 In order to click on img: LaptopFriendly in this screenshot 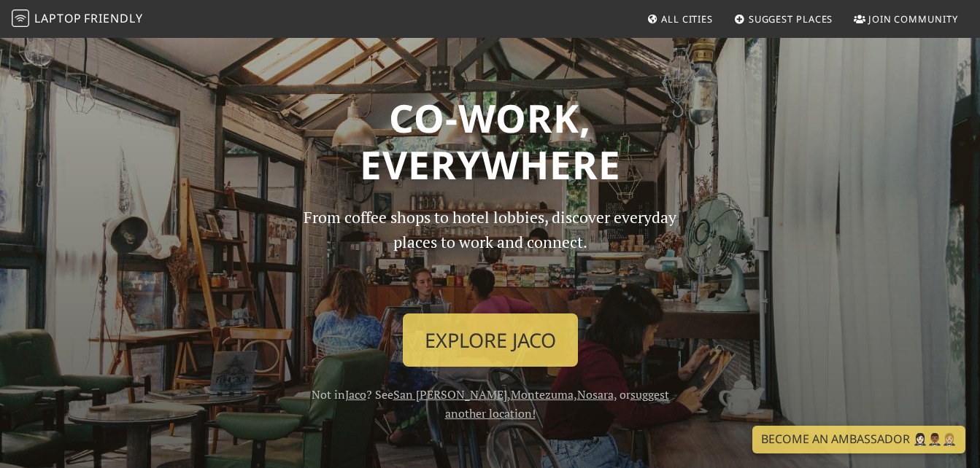, I will do `click(21, 18)`.